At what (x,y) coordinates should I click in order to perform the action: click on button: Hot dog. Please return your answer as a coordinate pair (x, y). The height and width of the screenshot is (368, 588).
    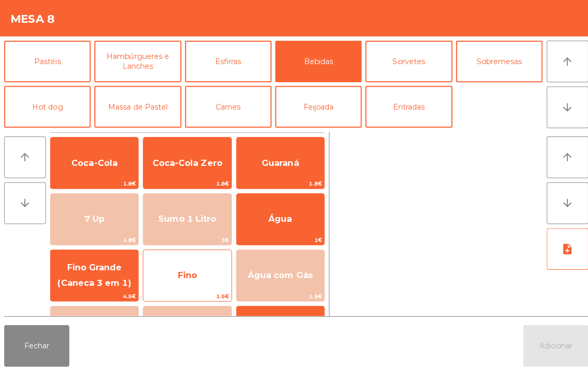
    Looking at the image, I should click on (47, 106).